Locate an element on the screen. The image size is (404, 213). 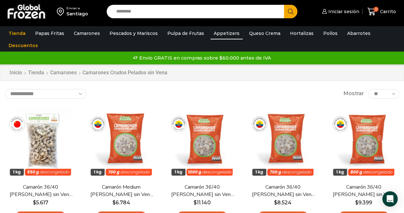
a: Papas Fritas is located at coordinates (50, 33).